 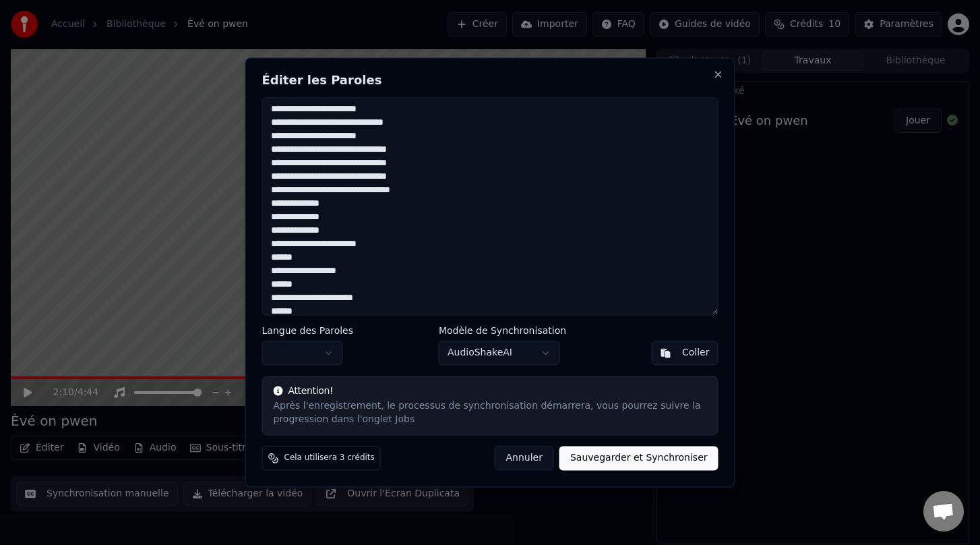 What do you see at coordinates (502, 331) in the screenshot?
I see `label: Modèle de Synchronisation` at bounding box center [502, 331].